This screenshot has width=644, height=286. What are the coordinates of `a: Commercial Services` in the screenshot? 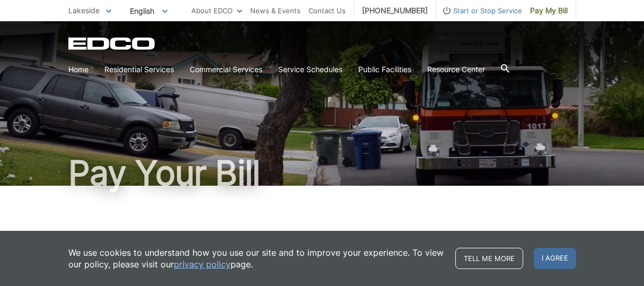 It's located at (226, 69).